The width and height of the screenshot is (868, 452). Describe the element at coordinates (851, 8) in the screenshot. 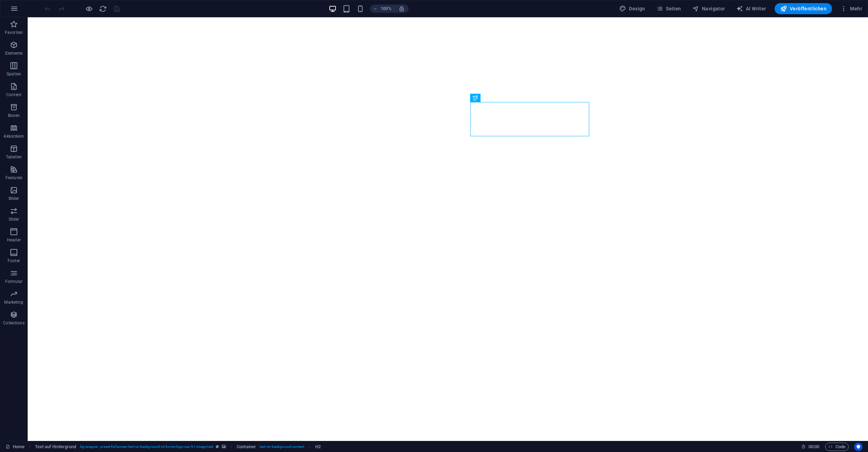

I see `span: Mehr` at that location.